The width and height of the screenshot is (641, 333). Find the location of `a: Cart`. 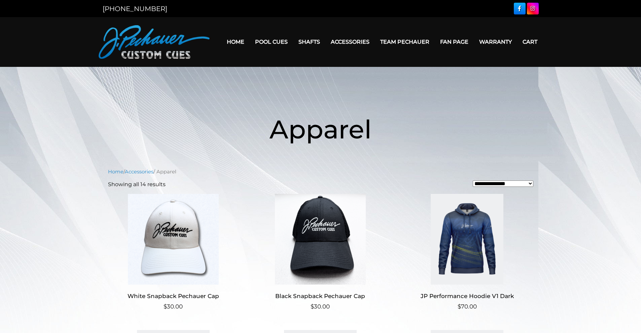

a: Cart is located at coordinates (530, 42).